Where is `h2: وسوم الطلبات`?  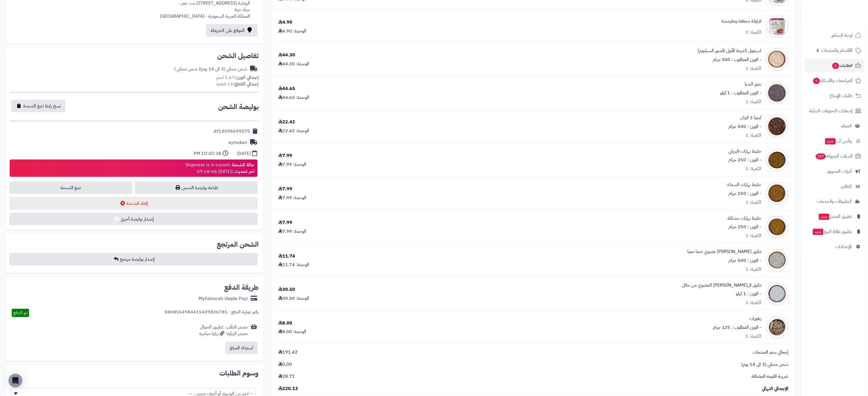 h2: وسوم الطلبات is located at coordinates (135, 374).